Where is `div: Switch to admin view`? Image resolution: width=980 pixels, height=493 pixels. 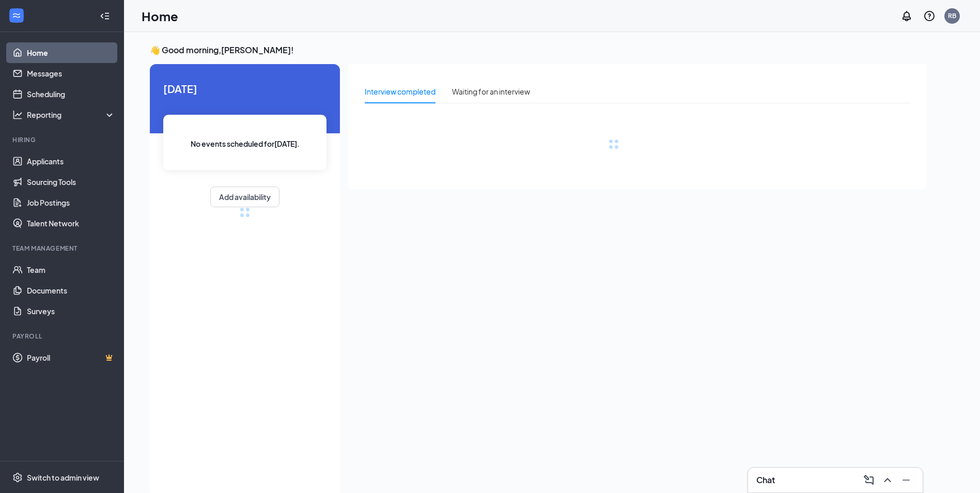
div: Switch to admin view is located at coordinates (63, 477).